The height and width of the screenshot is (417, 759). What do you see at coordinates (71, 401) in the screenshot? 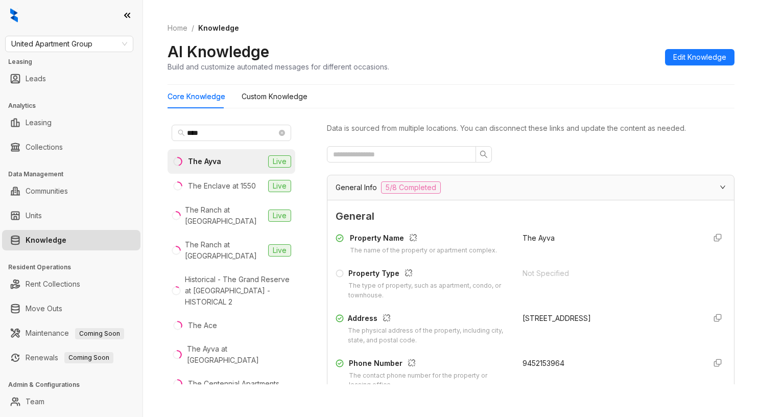
I see `li: Team` at bounding box center [71, 401].